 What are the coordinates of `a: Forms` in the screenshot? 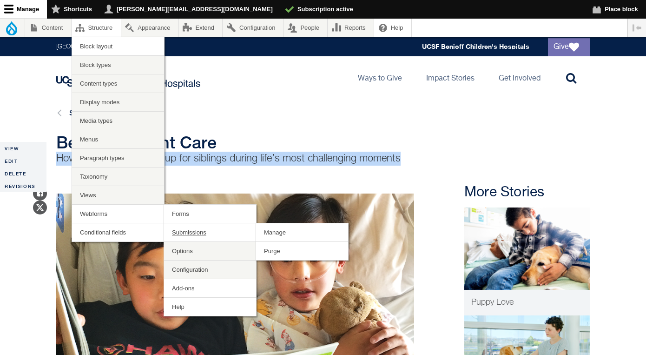 It's located at (210, 213).